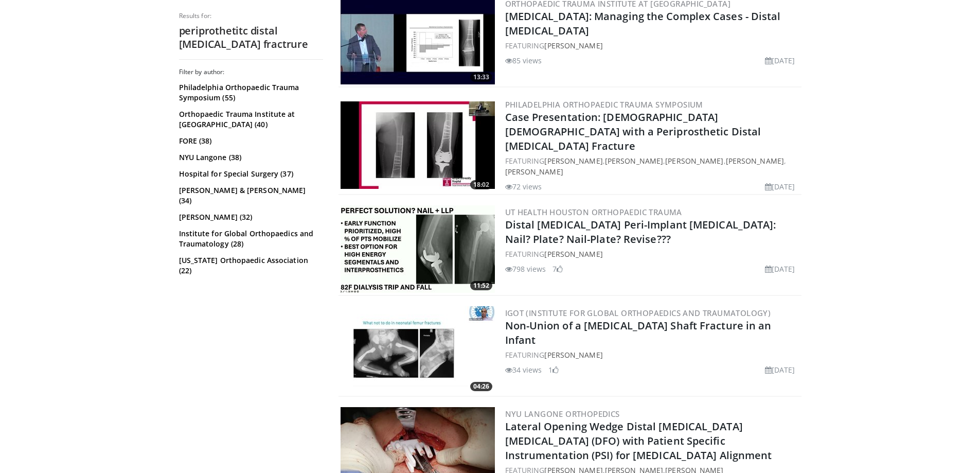 The image size is (980, 473). Describe the element at coordinates (558, 269) in the screenshot. I see `li: 7` at that location.